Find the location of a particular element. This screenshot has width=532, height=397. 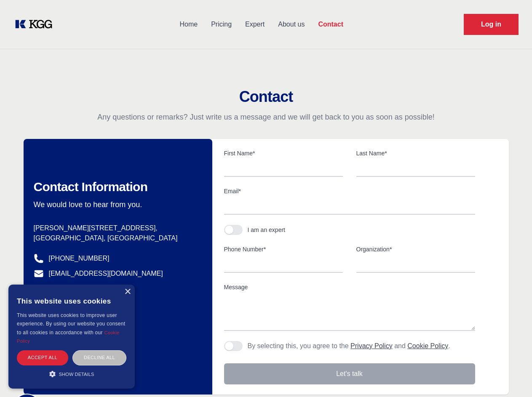

div: I am an expert is located at coordinates (267, 230).